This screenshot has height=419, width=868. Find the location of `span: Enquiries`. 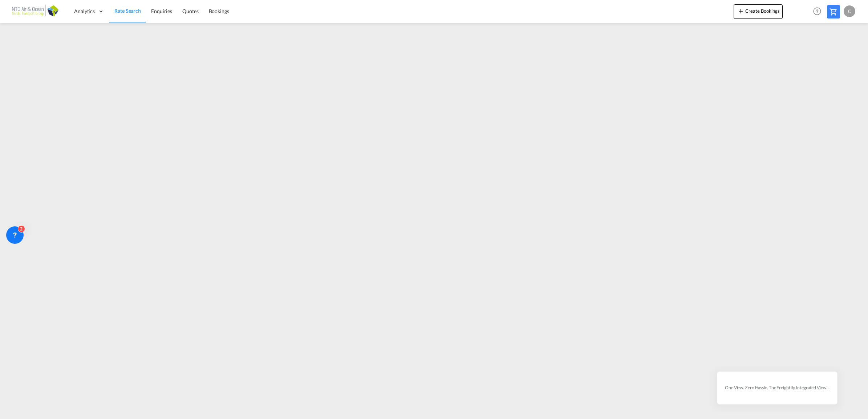

span: Enquiries is located at coordinates (162, 11).